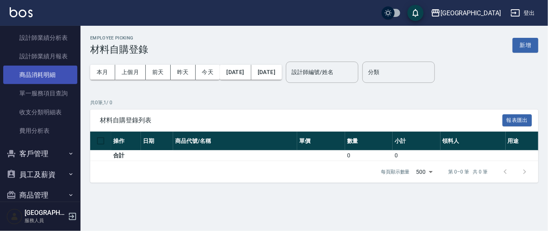 The height and width of the screenshot is (231, 548). What do you see at coordinates (424, 172) in the screenshot?
I see `div: 500` at bounding box center [424, 172].